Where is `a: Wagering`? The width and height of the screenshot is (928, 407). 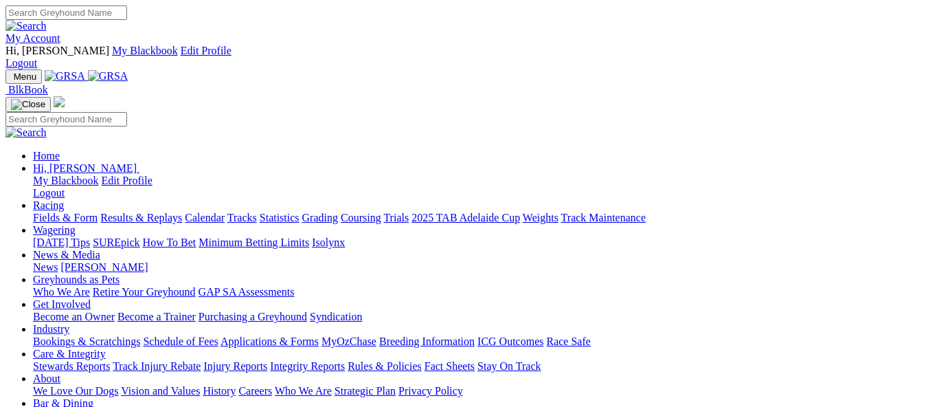 a: Wagering is located at coordinates (54, 229).